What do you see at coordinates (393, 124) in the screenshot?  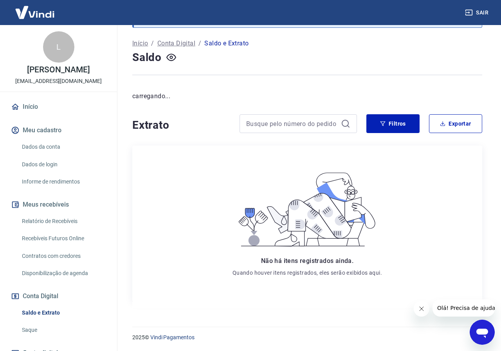 I see `button: Filtros` at bounding box center [393, 124].